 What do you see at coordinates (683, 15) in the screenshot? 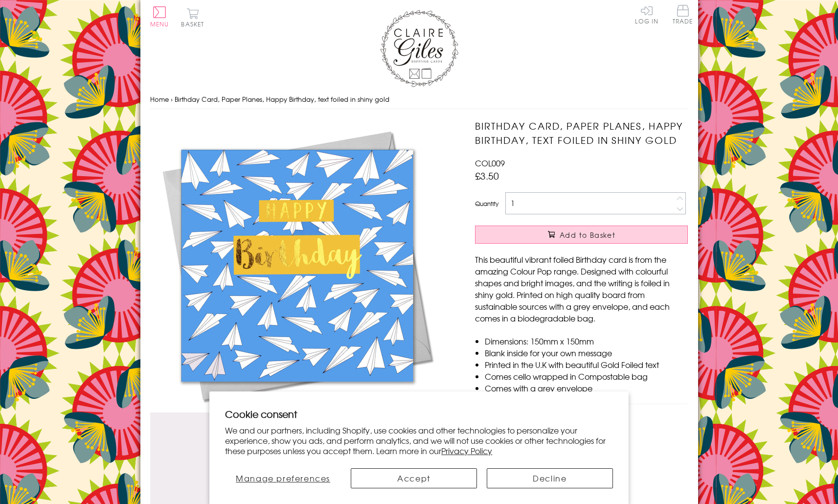
I see `a: Trade` at bounding box center [683, 15].